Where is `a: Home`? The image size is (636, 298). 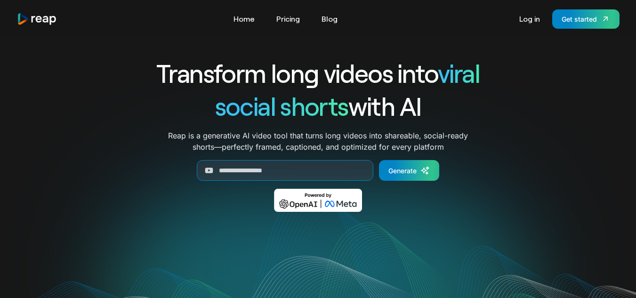
a: Home is located at coordinates (244, 19).